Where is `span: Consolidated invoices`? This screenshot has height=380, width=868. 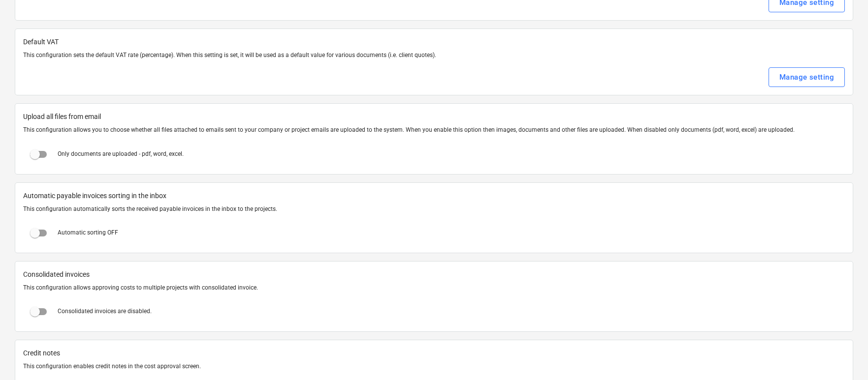 span: Consolidated invoices is located at coordinates (434, 275).